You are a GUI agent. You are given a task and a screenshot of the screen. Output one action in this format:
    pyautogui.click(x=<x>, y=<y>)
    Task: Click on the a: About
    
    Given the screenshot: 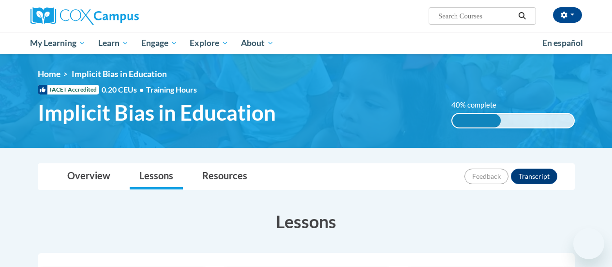 What is the action you would take?
    pyautogui.click(x=257, y=43)
    